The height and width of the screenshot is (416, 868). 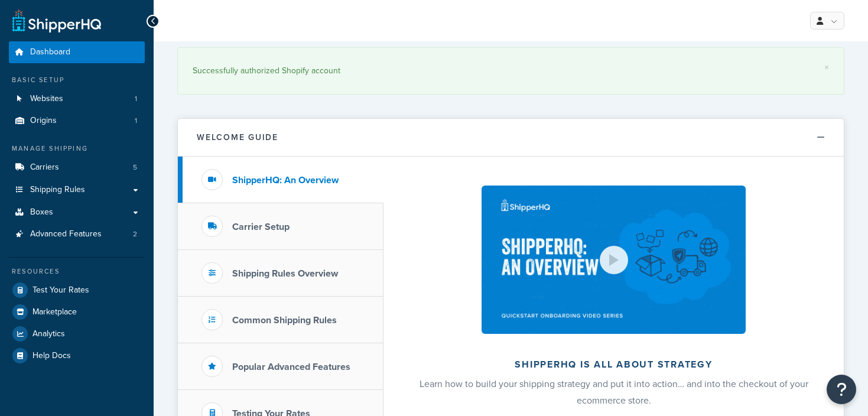 I want to click on div: Basic Setup, so click(x=77, y=80).